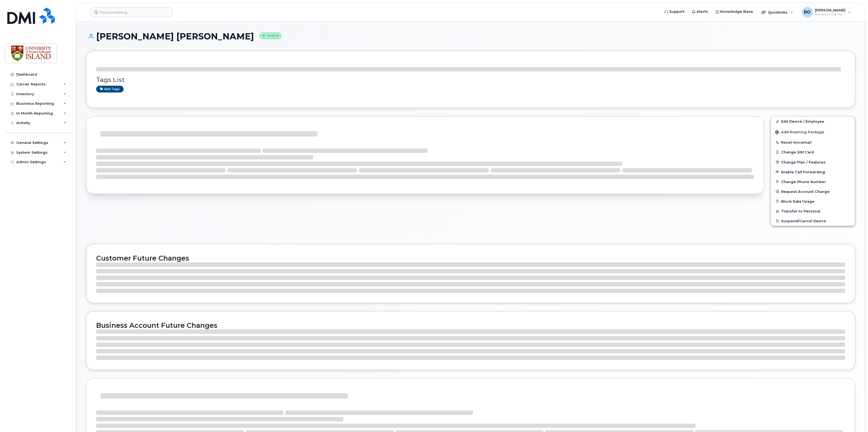 This screenshot has height=432, width=868. I want to click on button: Enable Call Forwarding, so click(813, 172).